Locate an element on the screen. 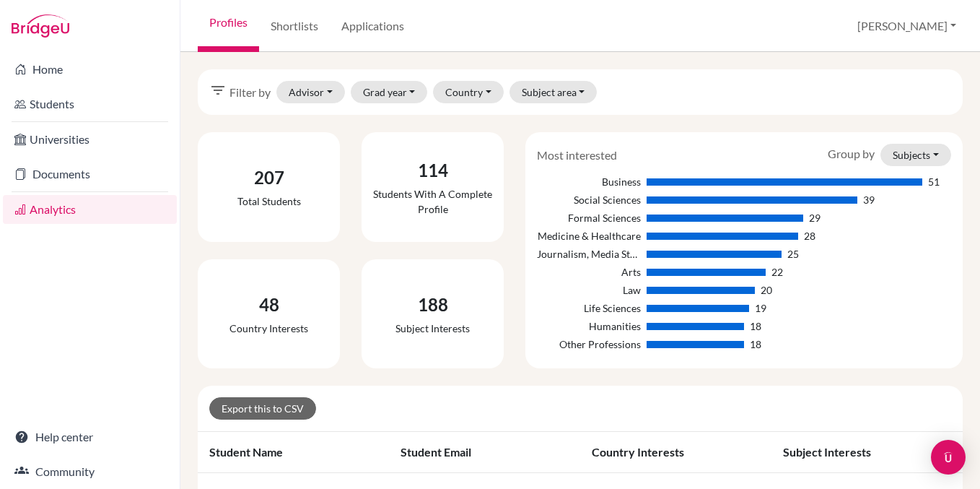 This screenshot has height=489, width=980. div: 20 is located at coordinates (766, 290).